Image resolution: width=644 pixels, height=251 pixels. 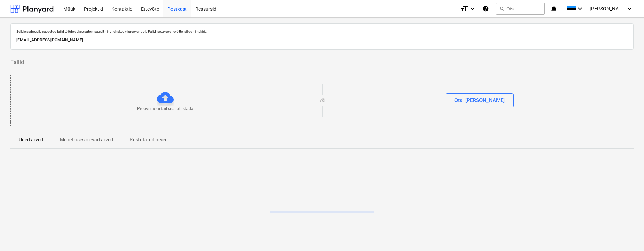 What do you see at coordinates (464, 9) in the screenshot?
I see `i: format_size` at bounding box center [464, 9].